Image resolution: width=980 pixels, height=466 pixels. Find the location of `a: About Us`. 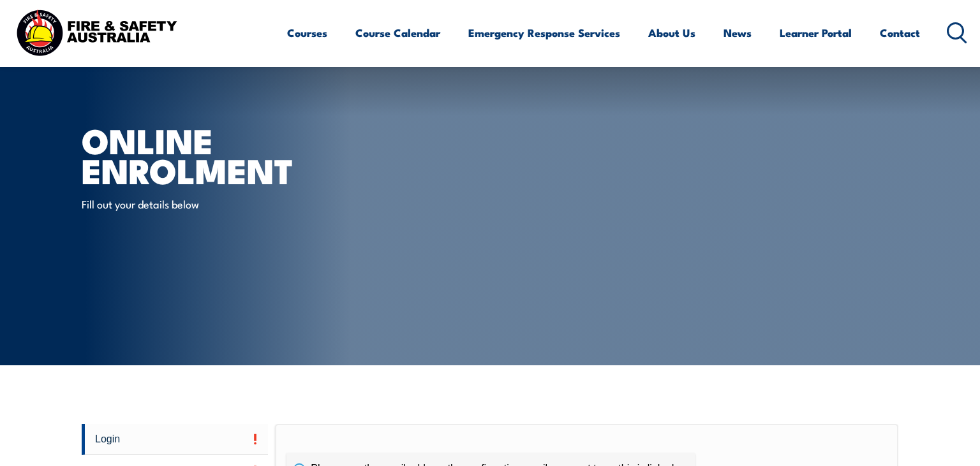

a: About Us is located at coordinates (671, 33).